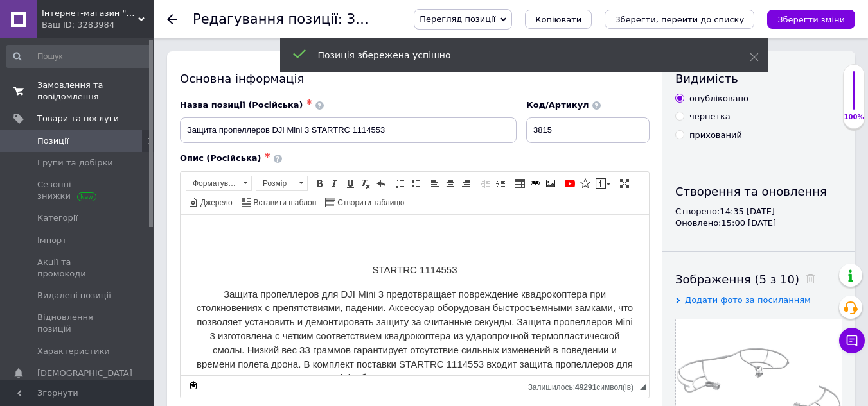 This screenshot has width=868, height=406. I want to click on div: опубліковано, so click(719, 99).